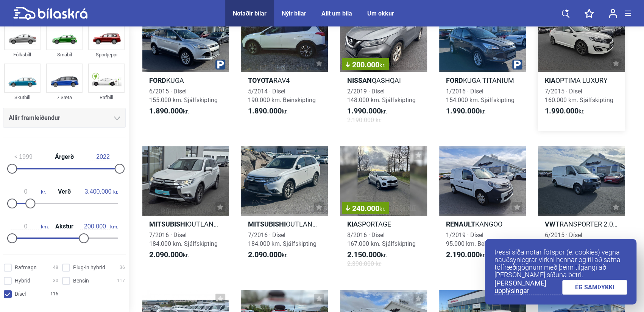 The width and height of the screenshot is (644, 312). What do you see at coordinates (284, 67) in the screenshot?
I see `a: ToyotaRAV45/2014 · Dísel190.000 km. Beinskipting1.890.000kr.` at bounding box center [284, 67].